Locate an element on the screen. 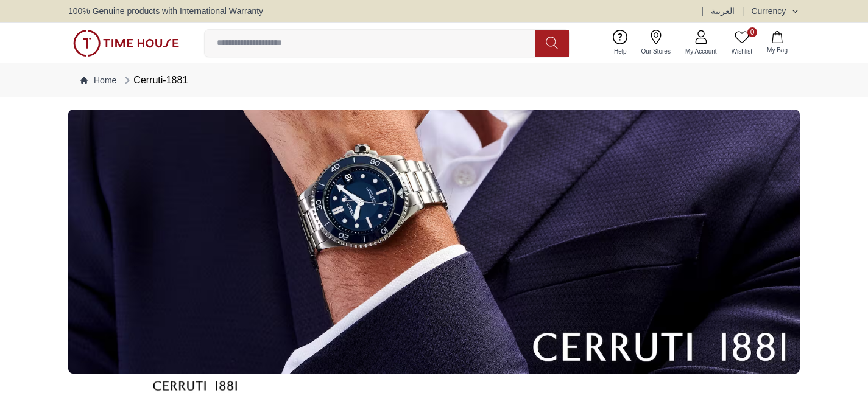 Image resolution: width=868 pixels, height=407 pixels. button: العربية is located at coordinates (723, 11).